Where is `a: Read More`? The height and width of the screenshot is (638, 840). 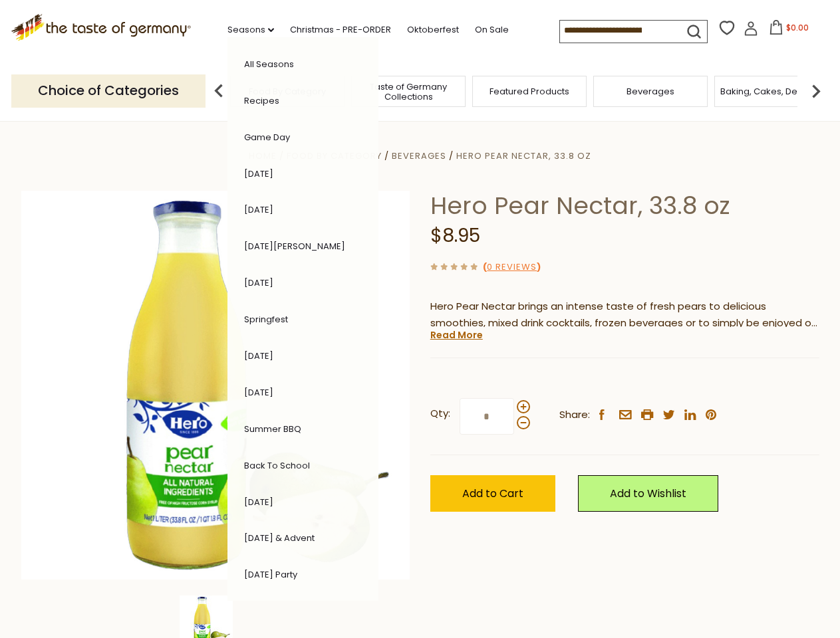 a: Read More is located at coordinates (457, 335).